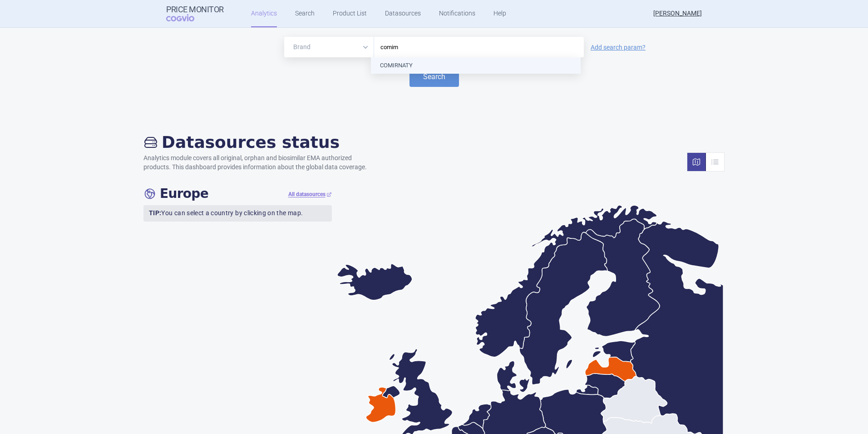  Describe the element at coordinates (310, 194) in the screenshot. I see `a: All datasources` at that location.